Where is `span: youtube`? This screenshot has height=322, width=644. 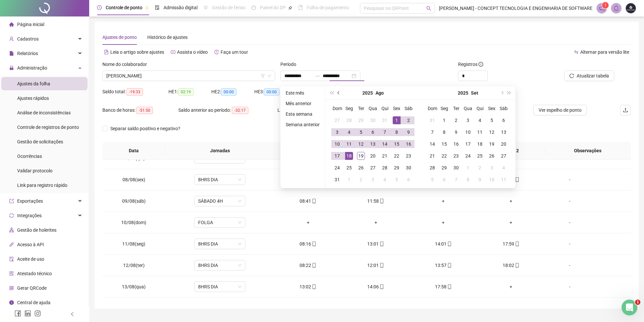 span: youtube is located at coordinates (173, 52).